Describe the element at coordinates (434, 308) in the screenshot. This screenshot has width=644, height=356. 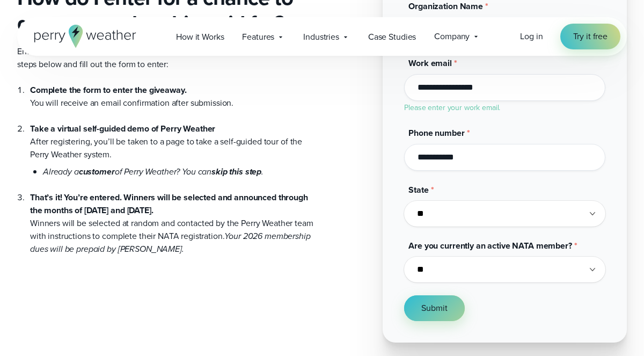
I see `button: Submit` at that location.